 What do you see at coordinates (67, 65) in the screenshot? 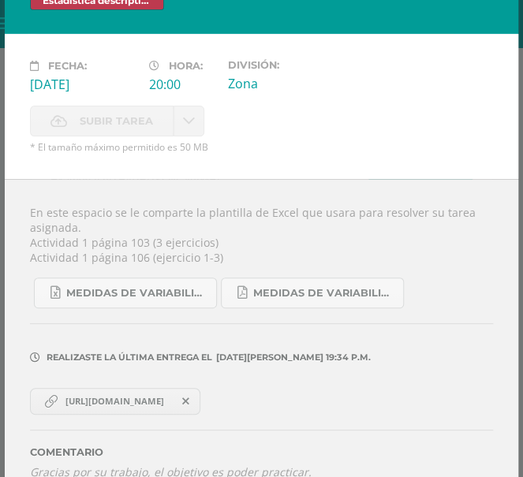
I see `span: Fecha:` at bounding box center [67, 65].